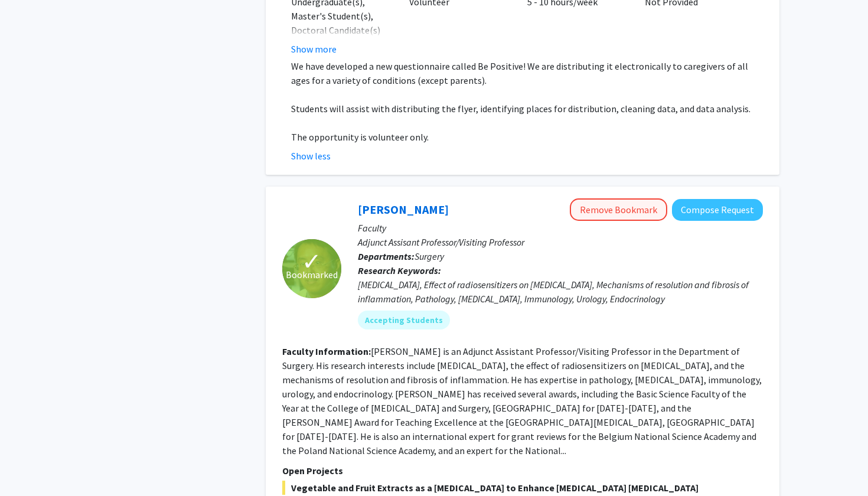 The width and height of the screenshot is (868, 496). What do you see at coordinates (527, 108) in the screenshot?
I see `p: Students will assist with distributing the flyer, identifying places for distribution, cleaning d...` at bounding box center [527, 108].